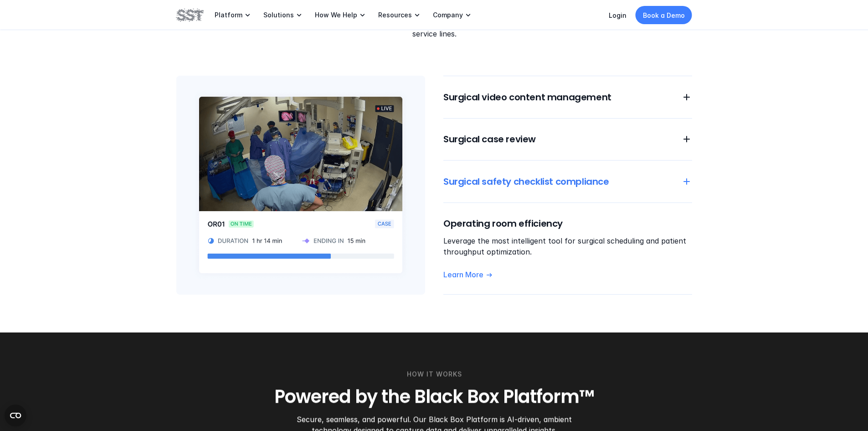 This screenshot has height=431, width=868. Describe the element at coordinates (664, 15) in the screenshot. I see `a: Book a Demo` at that location.